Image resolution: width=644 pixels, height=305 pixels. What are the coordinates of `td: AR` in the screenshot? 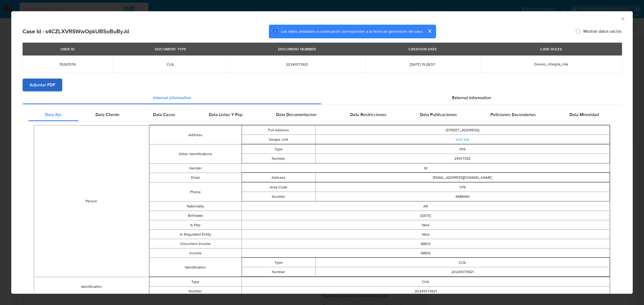 It's located at (426, 206).